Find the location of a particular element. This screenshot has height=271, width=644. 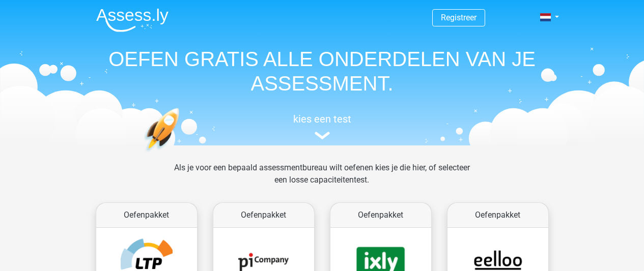

h1: OEFEN GRATIS ALLE ONDERDELEN VAN JE ASSESSMENT. is located at coordinates (322, 71).